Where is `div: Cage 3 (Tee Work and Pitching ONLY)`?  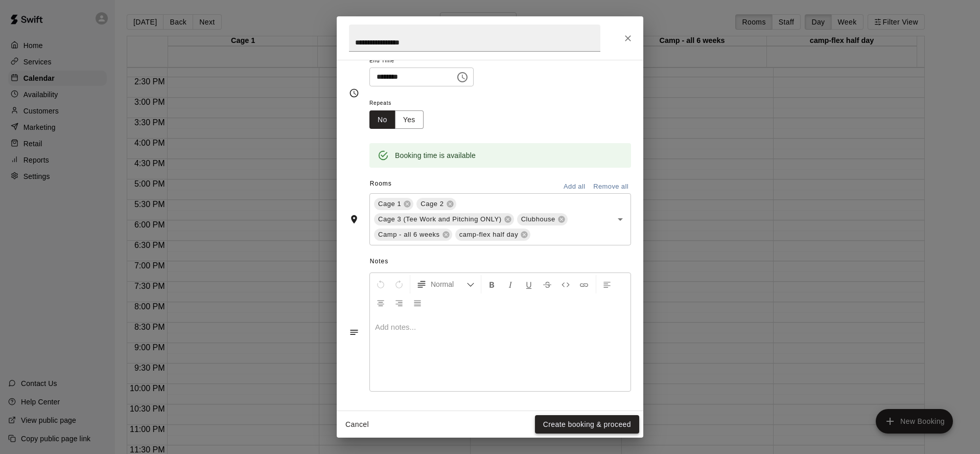 div: Cage 3 (Tee Work and Pitching ONLY) is located at coordinates (444, 219).